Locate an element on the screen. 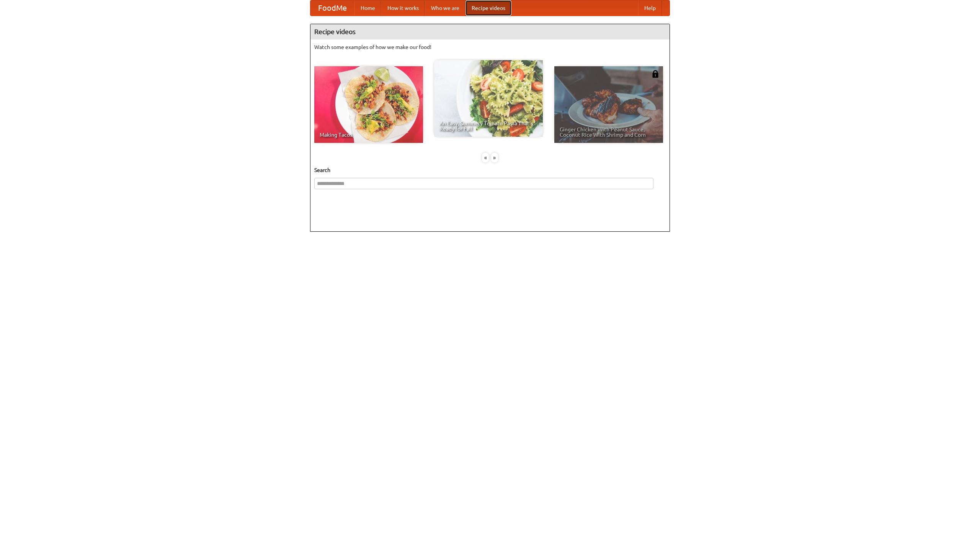 The image size is (980, 542). a: Help is located at coordinates (650, 8).